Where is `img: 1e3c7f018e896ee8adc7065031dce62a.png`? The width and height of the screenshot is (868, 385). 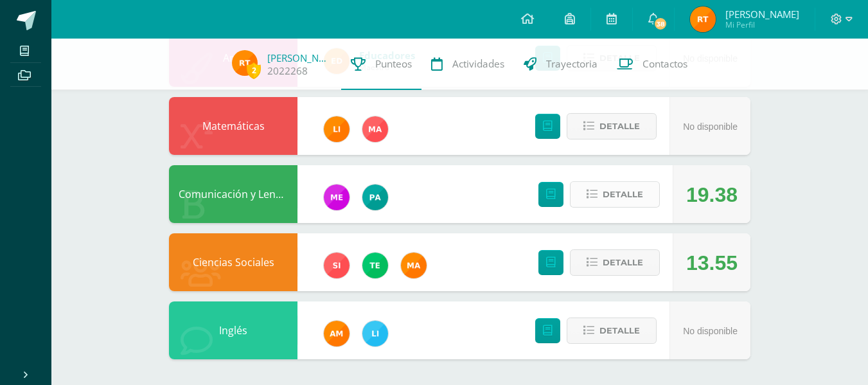 img: 1e3c7f018e896ee8adc7065031dce62a.png is located at coordinates (337, 265).